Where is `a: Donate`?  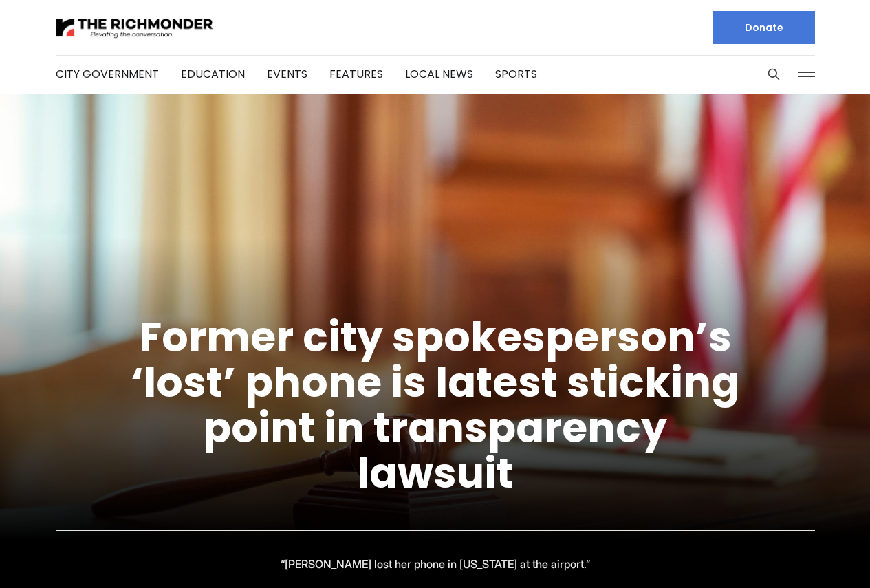 a: Donate is located at coordinates (763, 28).